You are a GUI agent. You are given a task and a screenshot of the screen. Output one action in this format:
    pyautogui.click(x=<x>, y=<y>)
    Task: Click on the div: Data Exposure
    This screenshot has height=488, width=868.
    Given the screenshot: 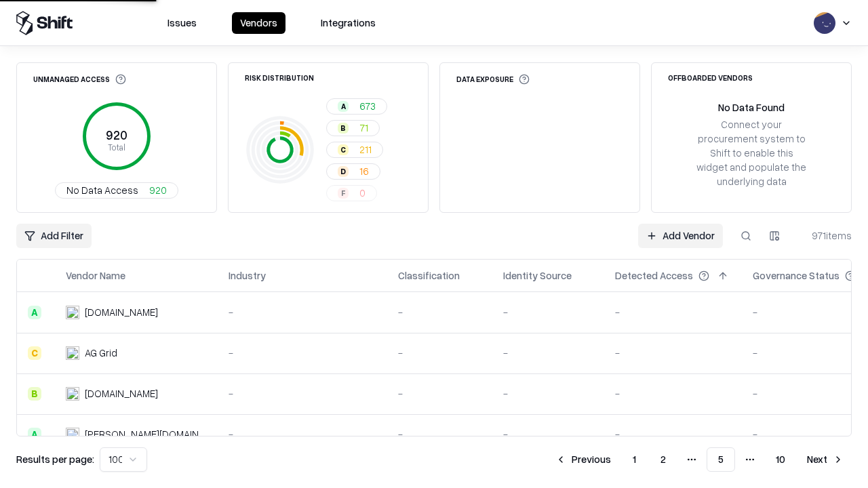 What is the action you would take?
    pyautogui.click(x=492, y=79)
    